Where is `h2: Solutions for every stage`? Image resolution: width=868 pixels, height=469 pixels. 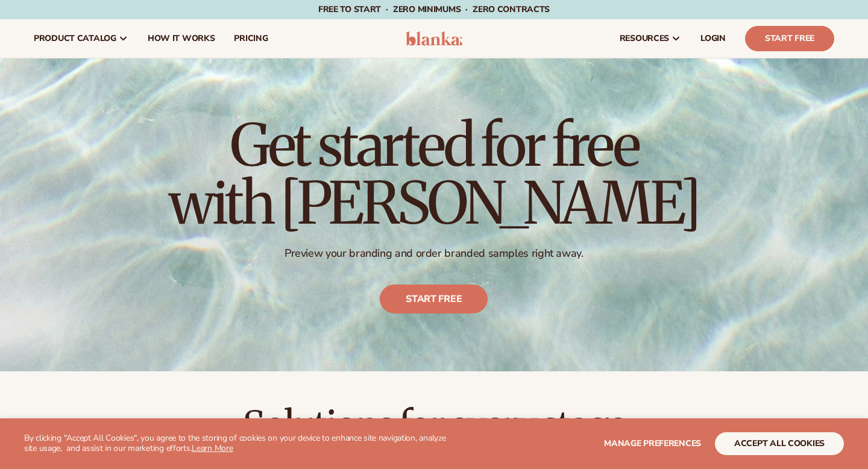 h2: Solutions for every stage is located at coordinates (434, 425).